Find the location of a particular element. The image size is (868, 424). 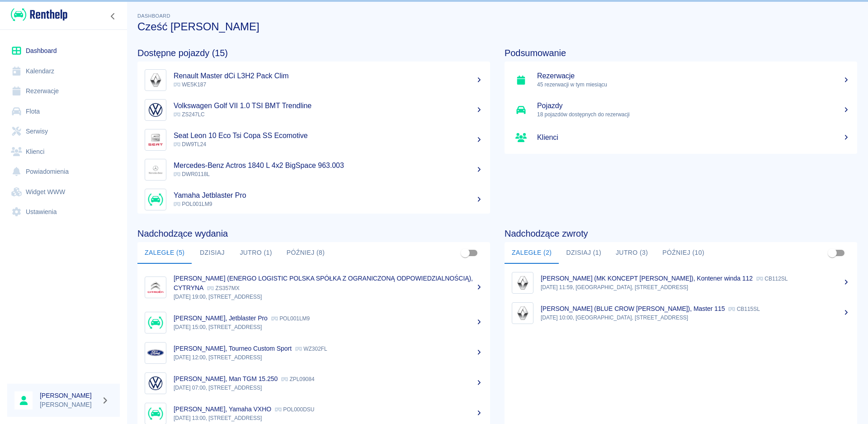

p: ZS357MX is located at coordinates (223, 288).